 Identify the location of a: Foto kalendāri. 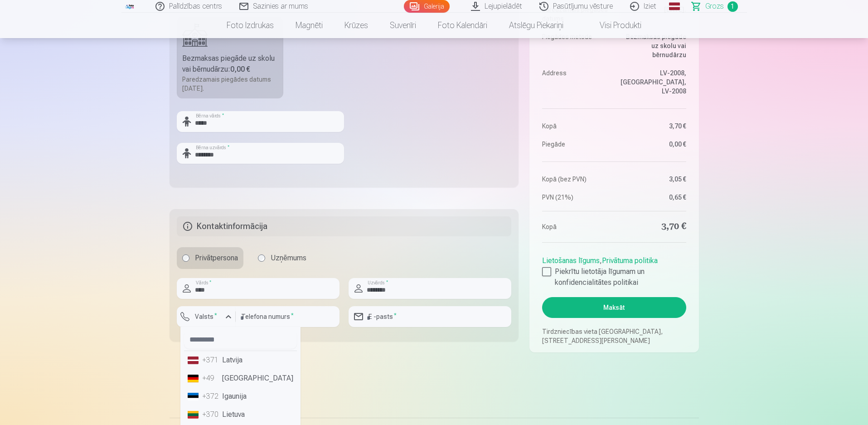
(462, 26).